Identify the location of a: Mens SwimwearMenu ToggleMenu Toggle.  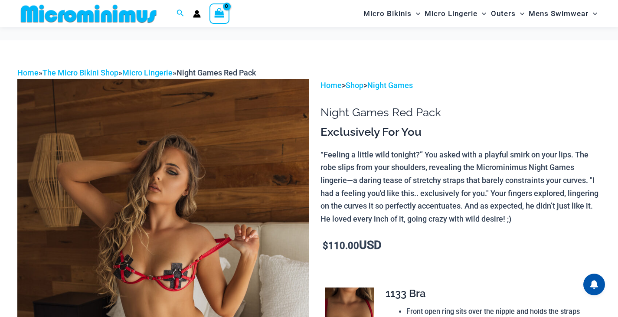
(563, 13).